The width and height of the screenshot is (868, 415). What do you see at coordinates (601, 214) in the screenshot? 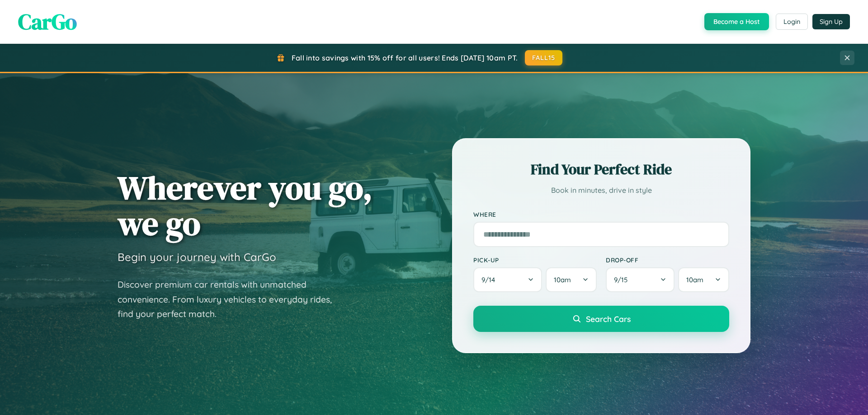
I see `label: Where` at bounding box center [601, 214].